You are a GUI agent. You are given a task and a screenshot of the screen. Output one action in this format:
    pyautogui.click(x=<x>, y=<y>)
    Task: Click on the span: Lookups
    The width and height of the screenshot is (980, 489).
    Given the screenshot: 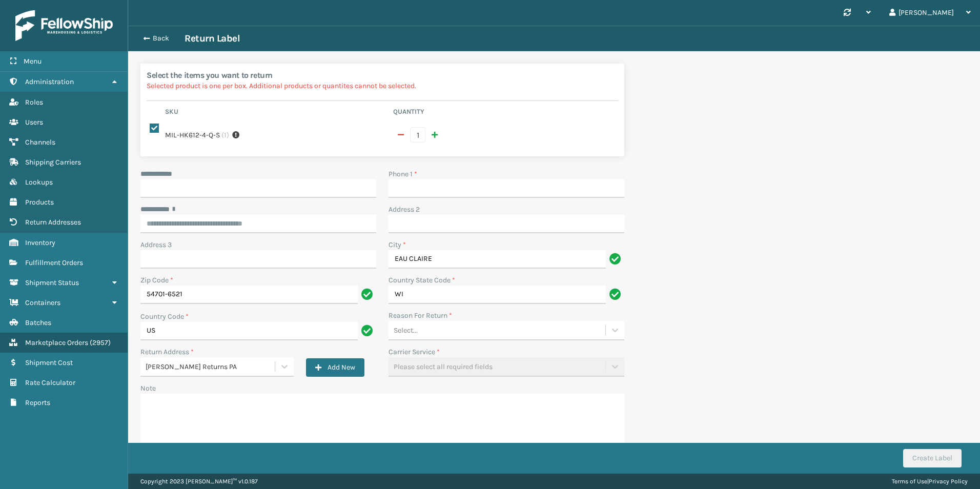 What is the action you would take?
    pyautogui.click(x=39, y=182)
    